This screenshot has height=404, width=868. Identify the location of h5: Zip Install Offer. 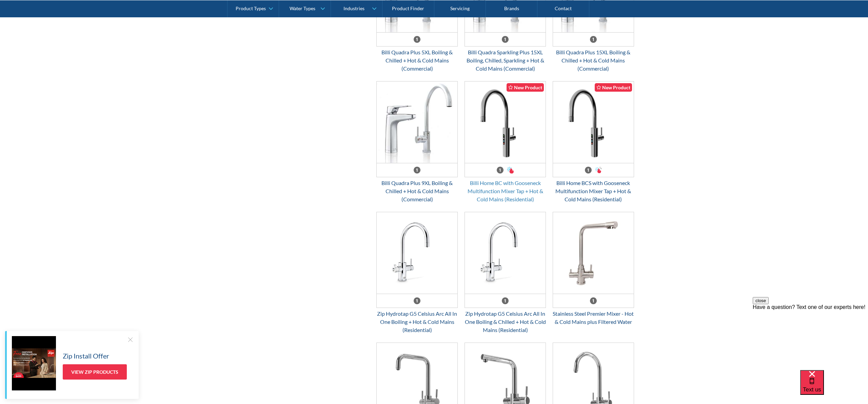
(86, 356).